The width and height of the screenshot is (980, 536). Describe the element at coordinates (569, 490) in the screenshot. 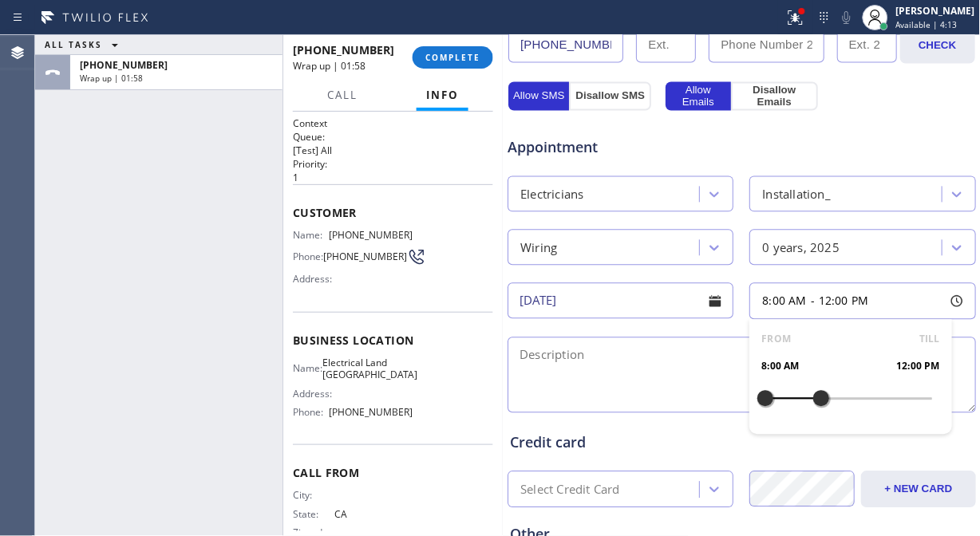

I see `div: Select Credit Card` at that location.